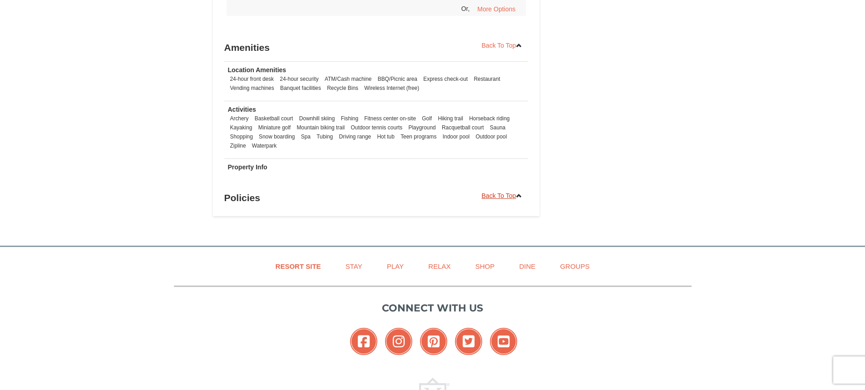  Describe the element at coordinates (274, 128) in the screenshot. I see `li: Miniature golf` at that location.